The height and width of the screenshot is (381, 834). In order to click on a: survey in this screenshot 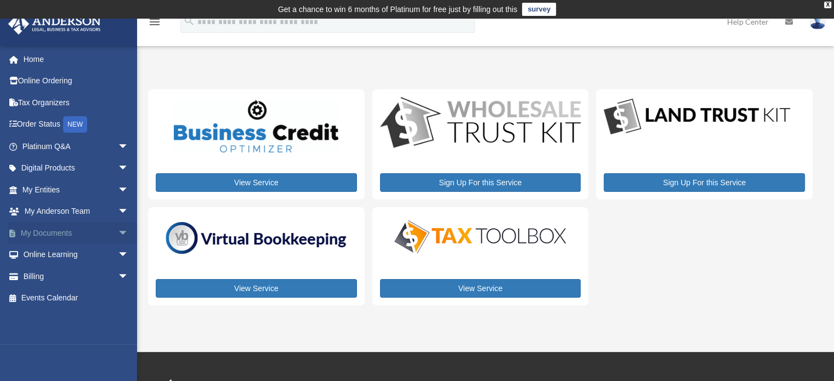, I will do `click(539, 9)`.